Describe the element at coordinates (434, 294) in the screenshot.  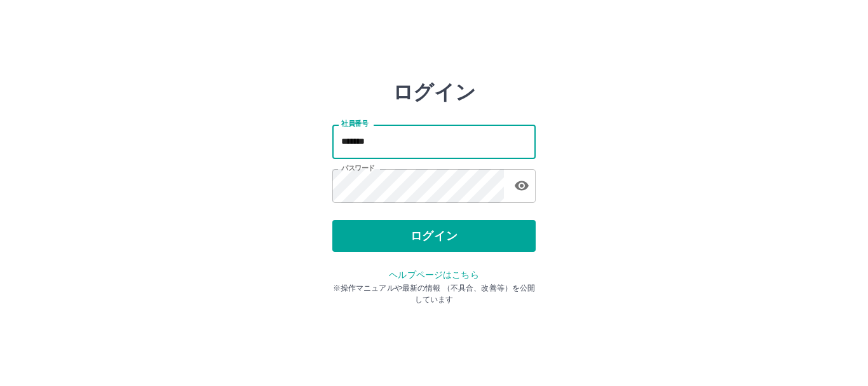
I see `p: ※操作マニュアルや最新の情報 （不具合、改善等）を公開しています` at that location.